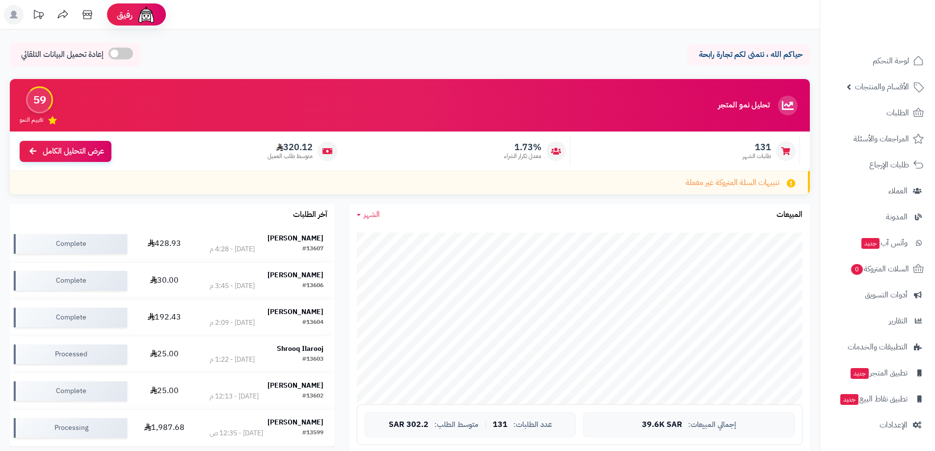 This screenshot has width=935, height=451. I want to click on a: التقارير, so click(877, 321).